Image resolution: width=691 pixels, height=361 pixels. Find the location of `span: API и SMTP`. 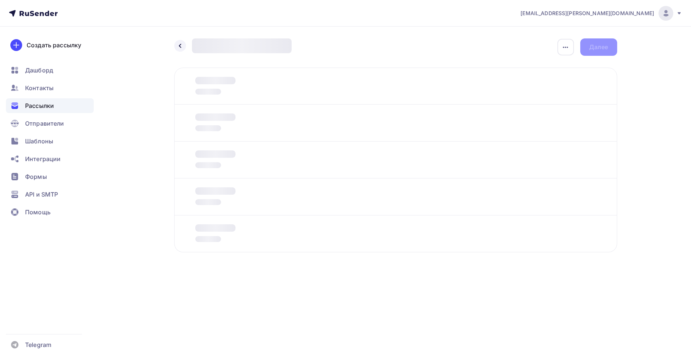

span: API и SMTP is located at coordinates (41, 194).